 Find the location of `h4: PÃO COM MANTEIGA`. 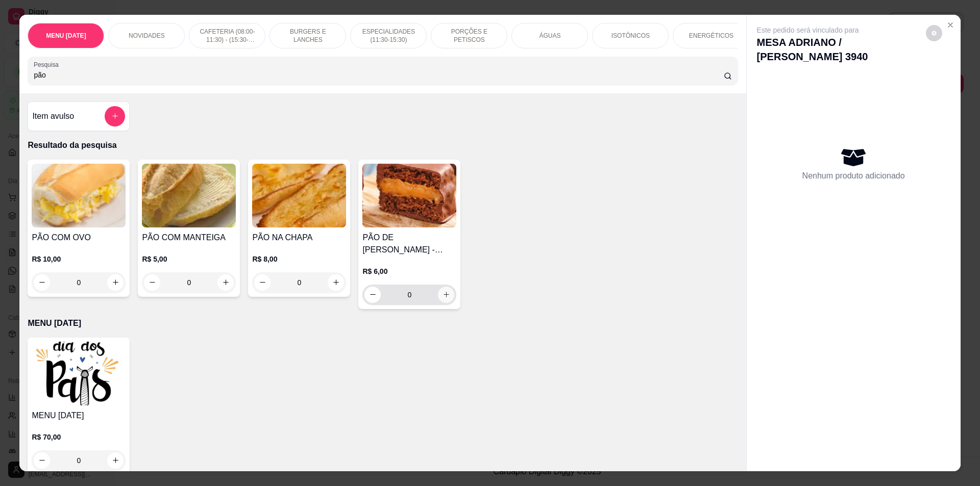

h4: PÃO COM MANTEIGA is located at coordinates (189, 238).